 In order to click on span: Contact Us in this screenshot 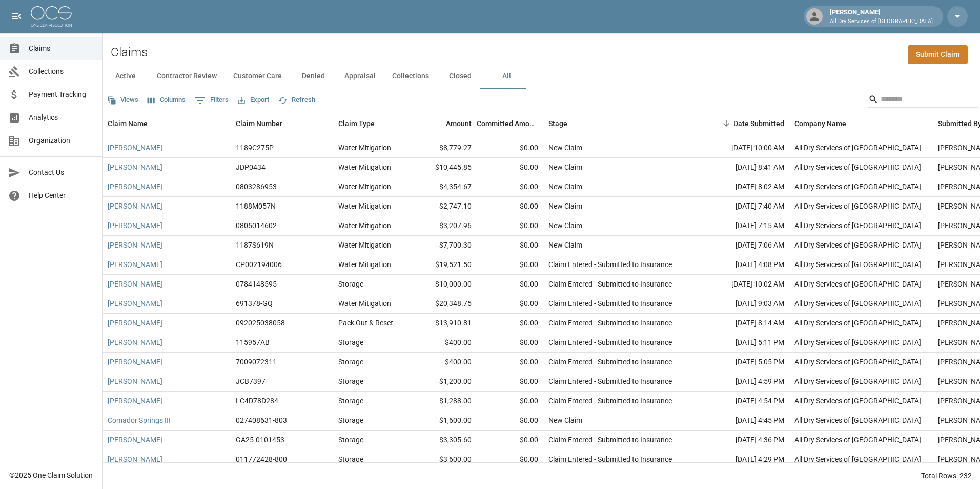, I will do `click(61, 173)`.